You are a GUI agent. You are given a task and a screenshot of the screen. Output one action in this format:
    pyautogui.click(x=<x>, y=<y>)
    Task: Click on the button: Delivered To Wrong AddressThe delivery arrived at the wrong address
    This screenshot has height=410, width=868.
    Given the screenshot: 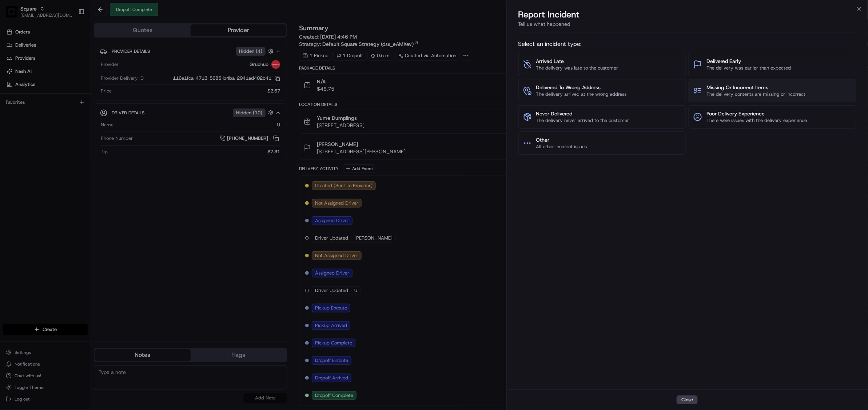 What is the action you would take?
    pyautogui.click(x=602, y=90)
    